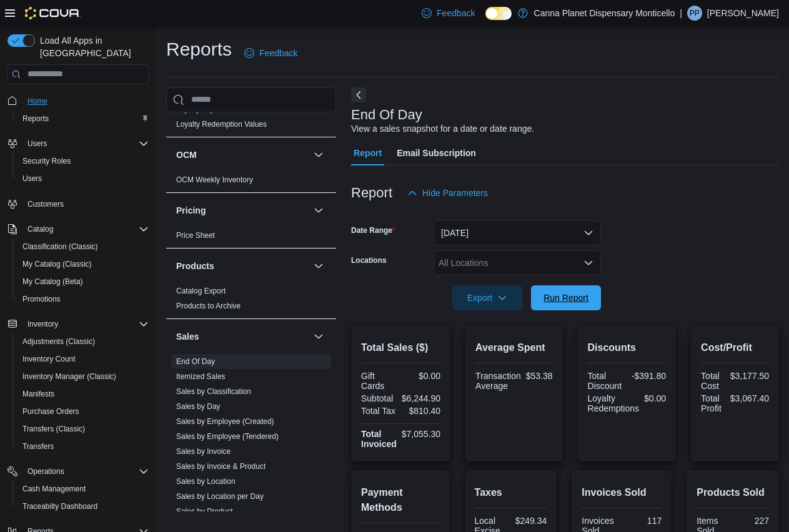  What do you see at coordinates (195, 362) in the screenshot?
I see `span: End Of Day` at bounding box center [195, 362].